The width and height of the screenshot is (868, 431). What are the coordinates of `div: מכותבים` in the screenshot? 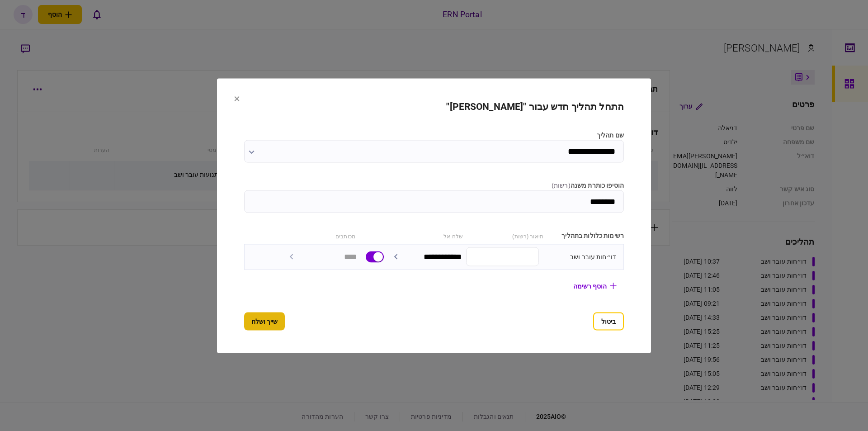 It's located at (317, 235).